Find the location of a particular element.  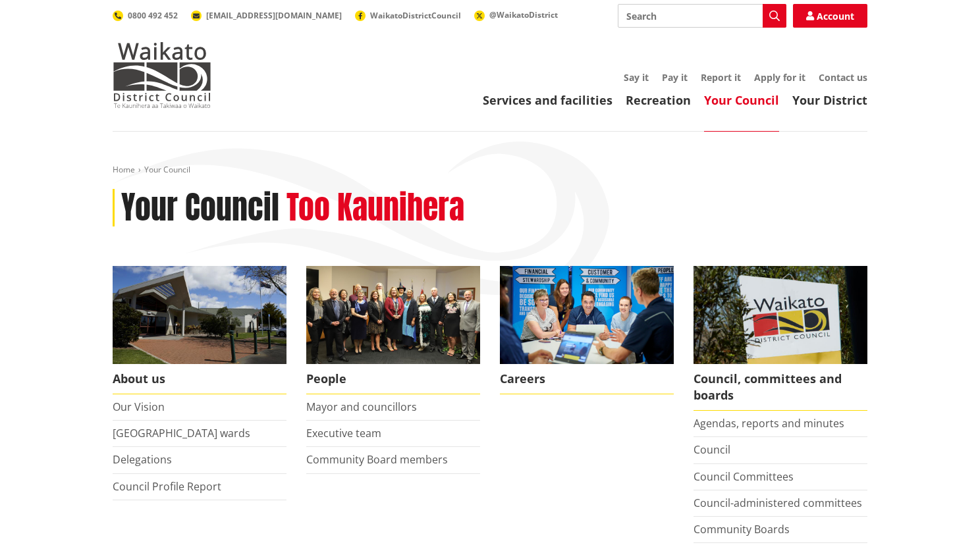

a: Mayor and councillors is located at coordinates (361, 407).